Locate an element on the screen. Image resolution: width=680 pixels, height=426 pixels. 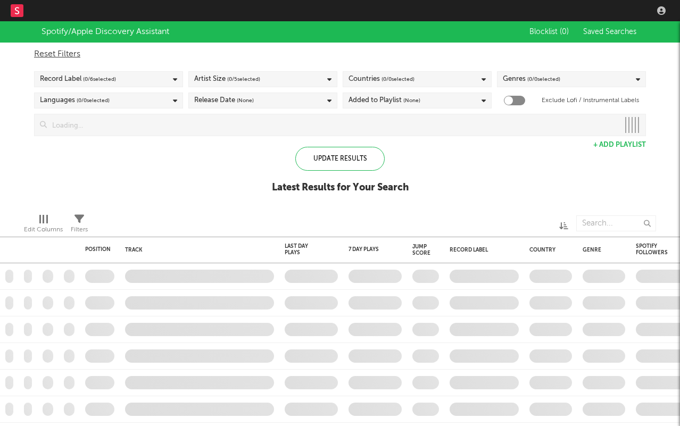
div: Update Results is located at coordinates (340, 158).